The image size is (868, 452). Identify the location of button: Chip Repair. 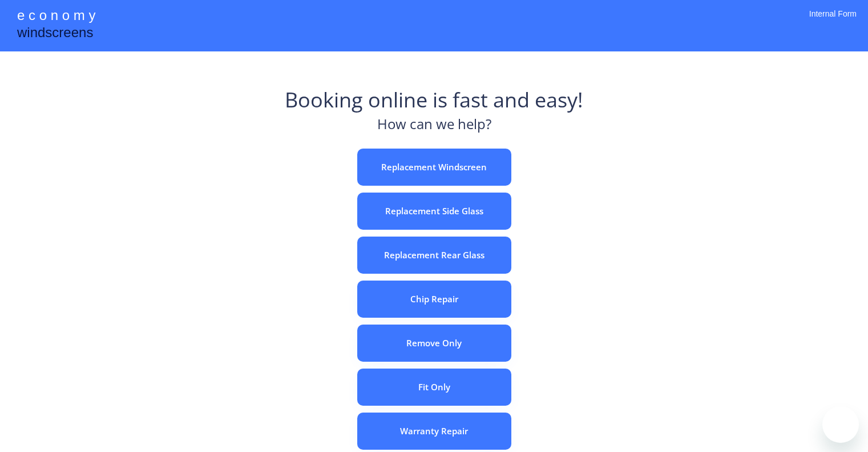
(434, 298).